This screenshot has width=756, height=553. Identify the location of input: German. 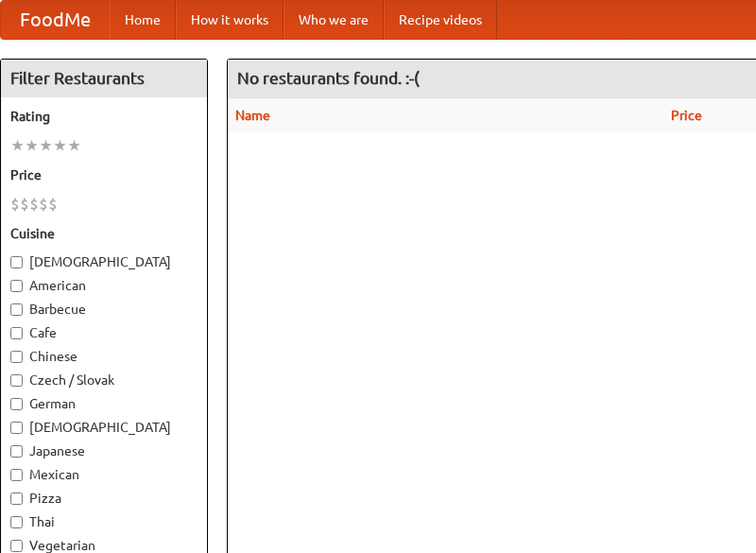
(16, 404).